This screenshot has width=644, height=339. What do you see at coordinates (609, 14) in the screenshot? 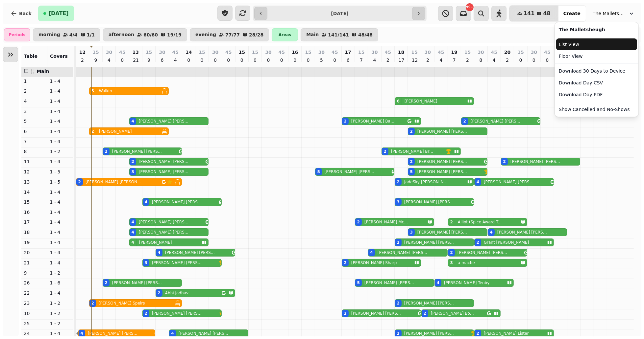
I see `span: The Malletsheugh` at bounding box center [609, 14].